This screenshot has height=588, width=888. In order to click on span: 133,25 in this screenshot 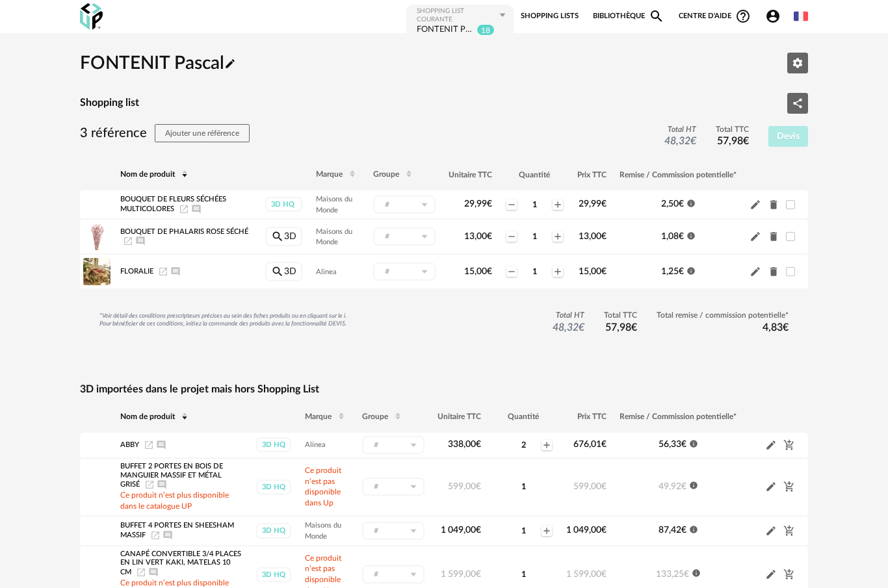, I will do `click(672, 575)`.